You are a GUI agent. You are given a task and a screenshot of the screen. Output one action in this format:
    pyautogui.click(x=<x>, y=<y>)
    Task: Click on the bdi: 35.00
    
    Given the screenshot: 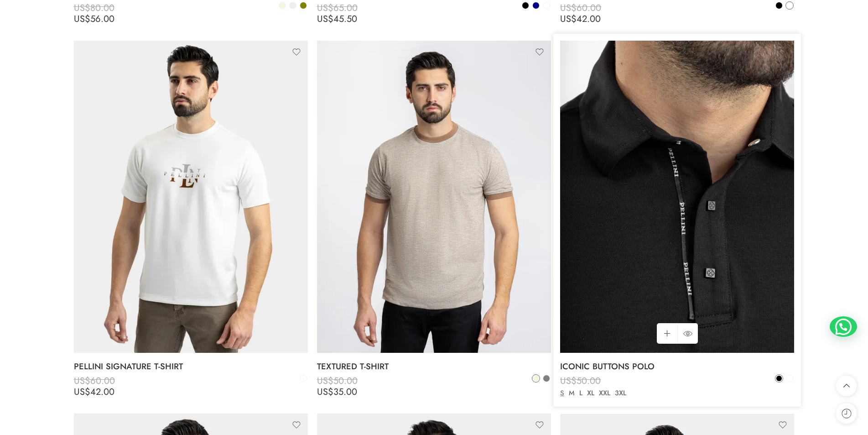 What is the action you would take?
    pyautogui.click(x=337, y=392)
    